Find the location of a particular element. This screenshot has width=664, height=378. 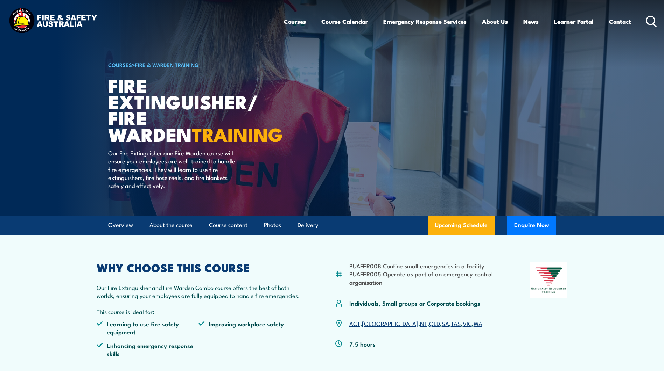

a: About the course is located at coordinates (171, 225).